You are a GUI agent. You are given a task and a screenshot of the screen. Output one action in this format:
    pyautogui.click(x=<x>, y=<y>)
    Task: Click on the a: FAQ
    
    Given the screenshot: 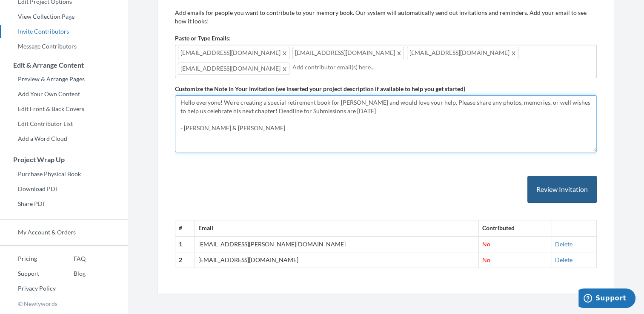 What is the action you would take?
    pyautogui.click(x=71, y=258)
    